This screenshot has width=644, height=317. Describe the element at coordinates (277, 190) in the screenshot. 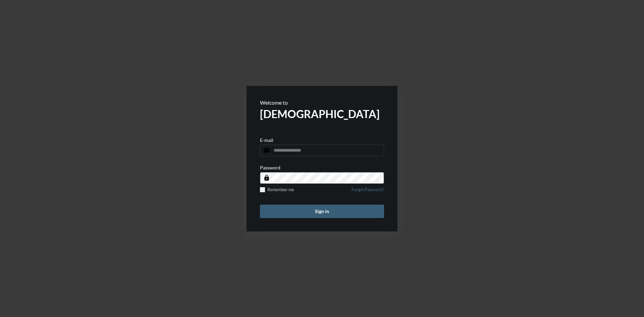

I see `label: Remember me` at that location.